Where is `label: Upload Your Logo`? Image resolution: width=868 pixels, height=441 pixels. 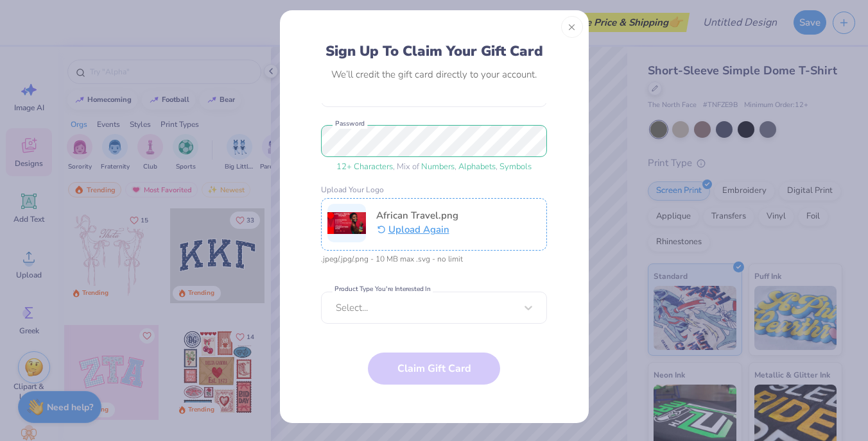 label: Upload Your Logo is located at coordinates (434, 190).